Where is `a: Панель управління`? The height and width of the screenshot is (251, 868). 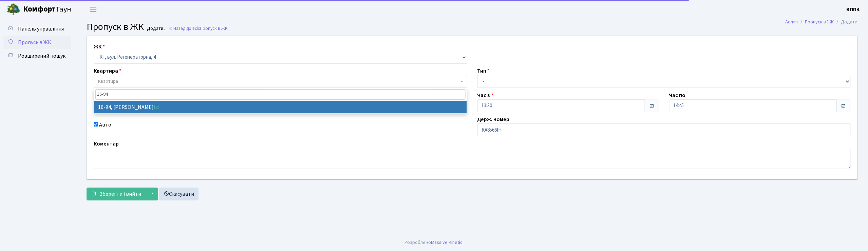 a: Панель управління is located at coordinates (37, 29).